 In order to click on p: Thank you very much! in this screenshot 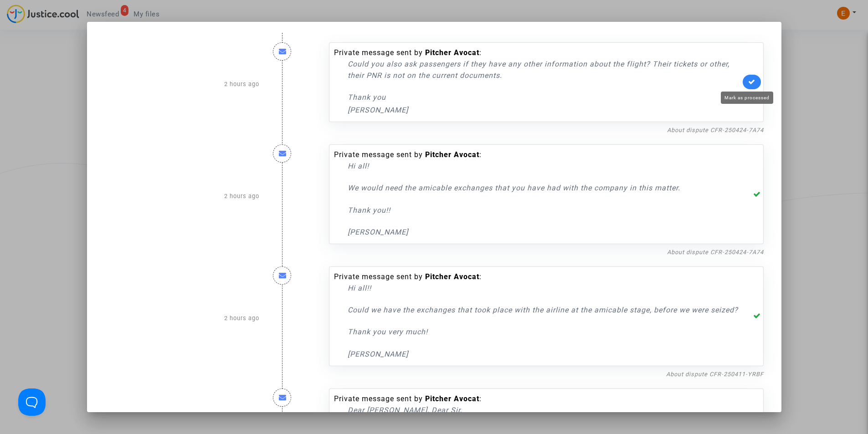, I will do `click(544, 331)`.